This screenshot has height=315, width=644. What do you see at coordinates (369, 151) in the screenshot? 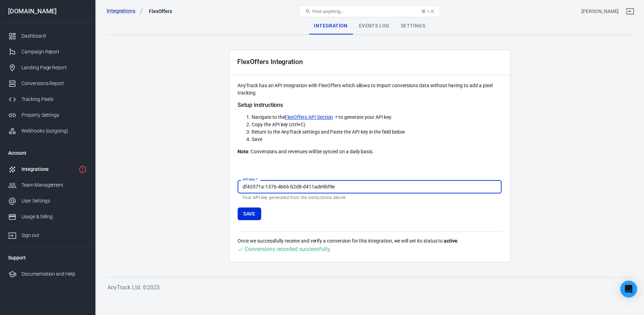
I see `p: : Conversions and revenues will be synced on a daily basis.` at bounding box center [369, 151].